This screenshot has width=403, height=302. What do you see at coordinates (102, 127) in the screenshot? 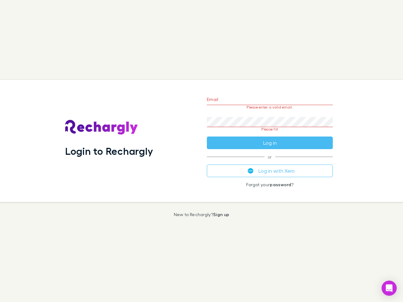
I see `img: Rechargly's Logo` at bounding box center [102, 127].